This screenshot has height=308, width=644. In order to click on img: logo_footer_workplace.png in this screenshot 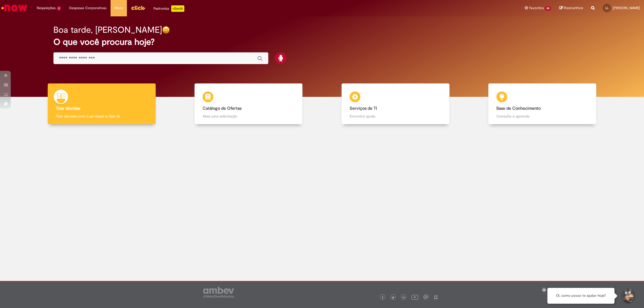, I will do `click(426, 297)`.